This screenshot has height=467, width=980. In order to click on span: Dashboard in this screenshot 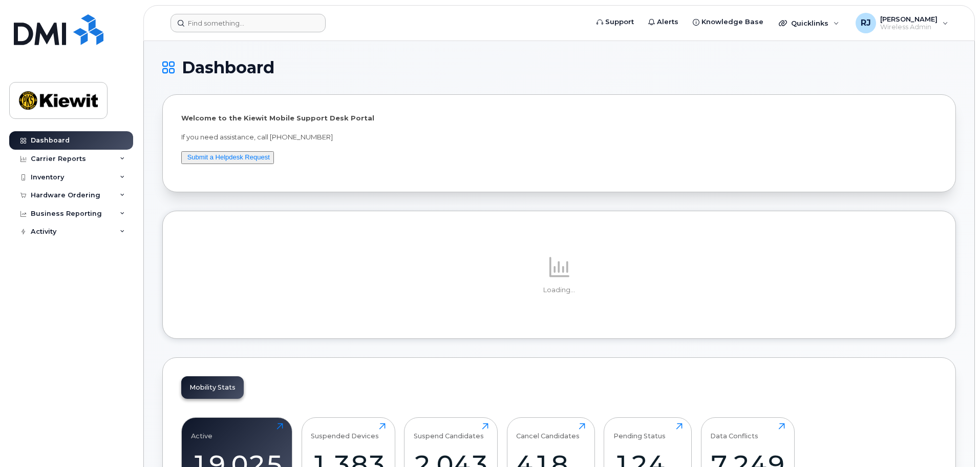, I will do `click(228, 68)`.